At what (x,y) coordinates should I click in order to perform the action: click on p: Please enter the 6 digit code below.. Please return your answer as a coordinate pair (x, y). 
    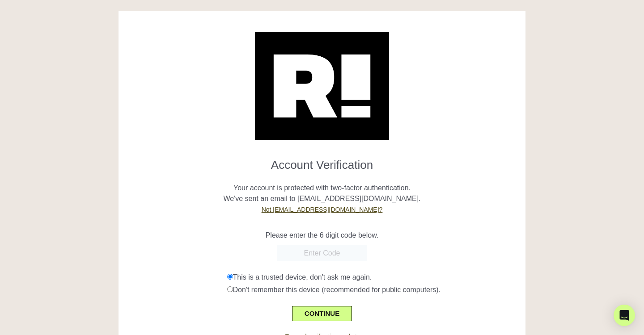
    Looking at the image, I should click on (322, 235).